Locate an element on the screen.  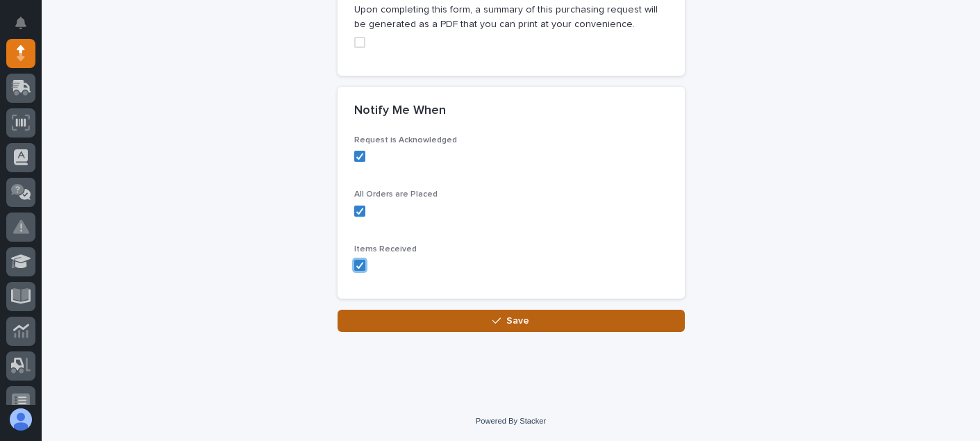
a: Powered By Stacker is located at coordinates (511, 421).